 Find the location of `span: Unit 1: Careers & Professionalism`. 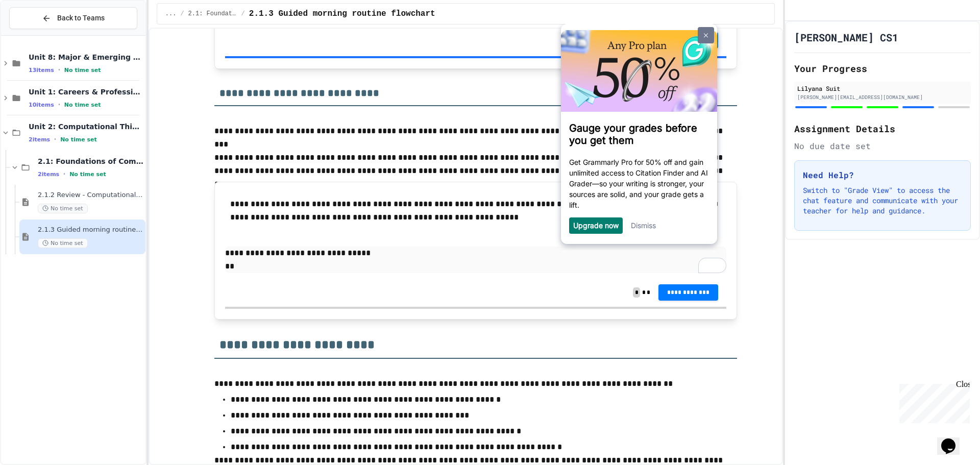

span: Unit 1: Careers & Professionalism is located at coordinates (86, 92).